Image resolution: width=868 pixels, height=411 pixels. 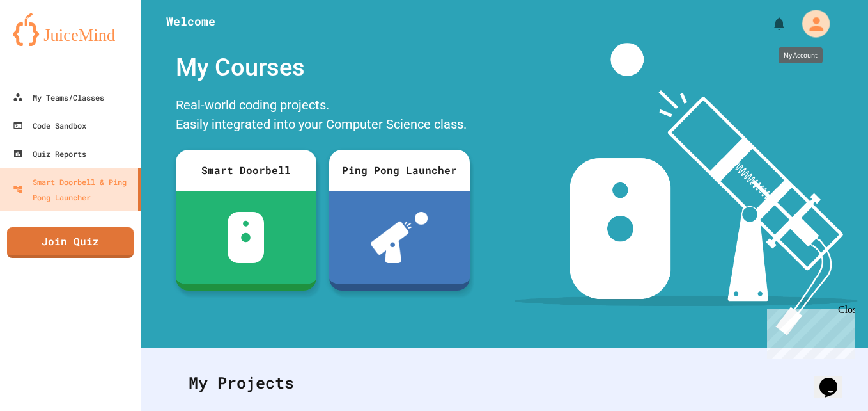 What do you see at coordinates (47, 43) in the screenshot?
I see `div: Chat with us now!Close` at bounding box center [47, 43].